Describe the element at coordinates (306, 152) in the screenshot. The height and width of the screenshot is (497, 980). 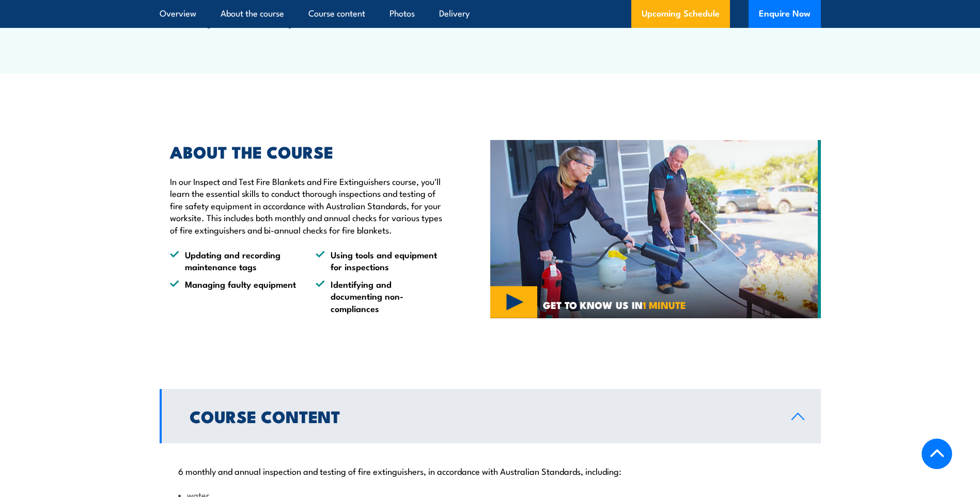
I see `h2: ABOUT THE COURSE` at that location.